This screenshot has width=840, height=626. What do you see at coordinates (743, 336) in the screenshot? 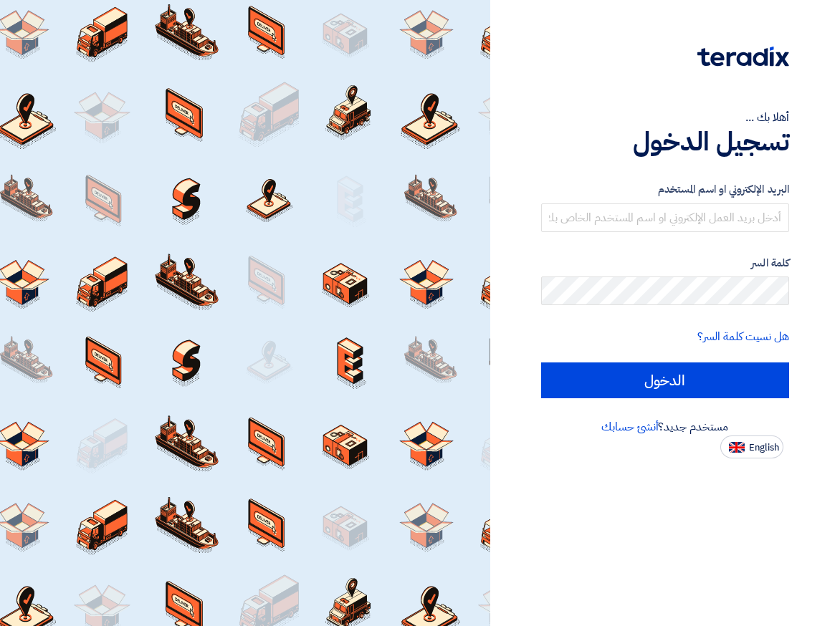
I see `a: هل نسيت كلمة السر؟` at bounding box center [743, 336].